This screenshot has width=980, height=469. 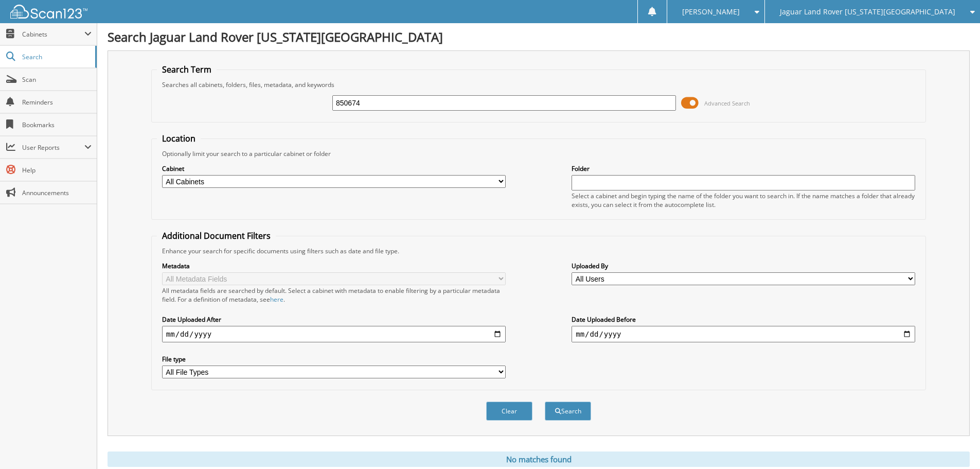 I want to click on div: No matches found, so click(x=538, y=459).